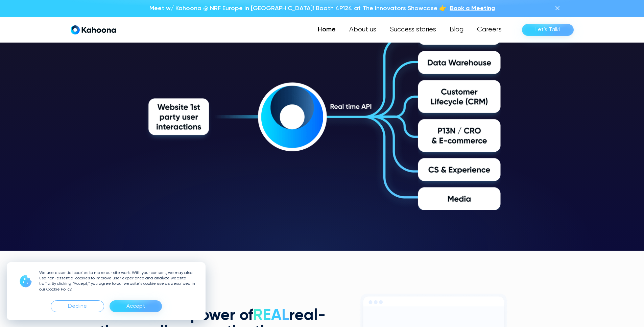 Image resolution: width=644 pixels, height=327 pixels. Describe the element at coordinates (548, 30) in the screenshot. I see `div: Let’s Talk!` at that location.